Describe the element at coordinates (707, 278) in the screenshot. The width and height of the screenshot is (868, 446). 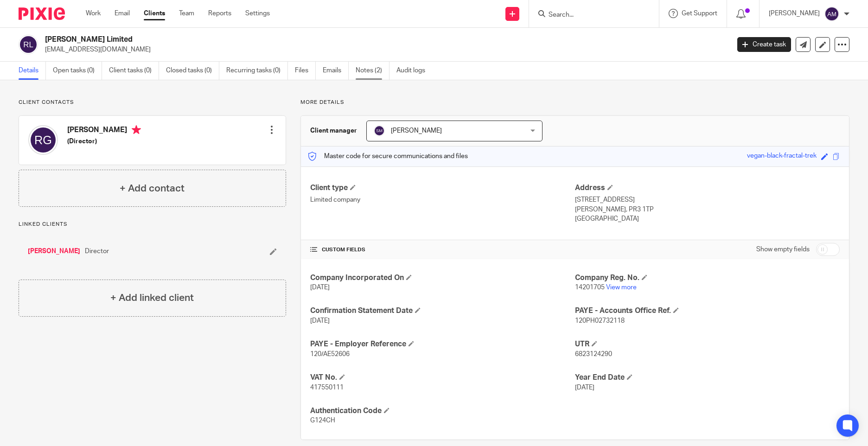
I see `h4: Company Reg. No.` at that location.